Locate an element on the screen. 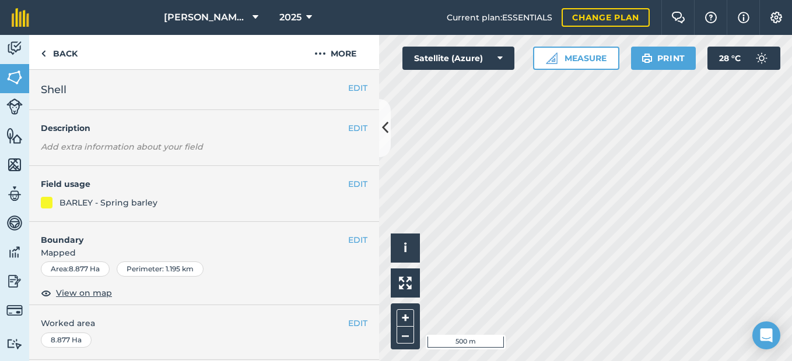 This screenshot has width=792, height=361. button: More is located at coordinates (335, 52).